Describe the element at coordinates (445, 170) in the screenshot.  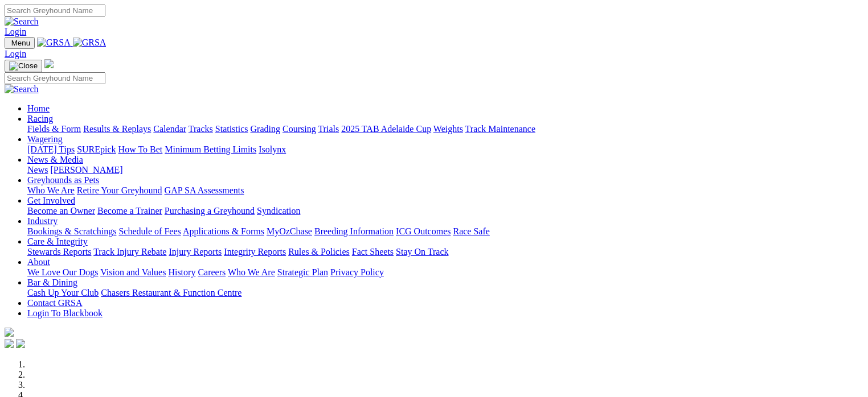
I see `div: News & Media` at that location.